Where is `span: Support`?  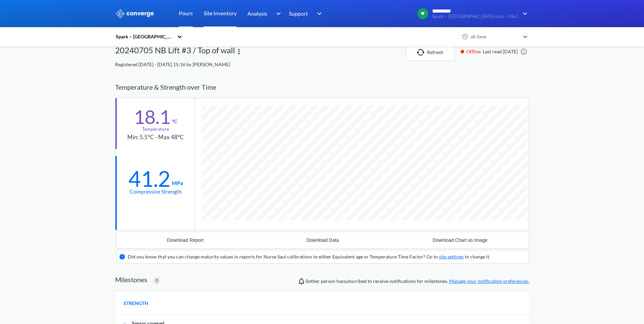 span: Support is located at coordinates (298, 13).